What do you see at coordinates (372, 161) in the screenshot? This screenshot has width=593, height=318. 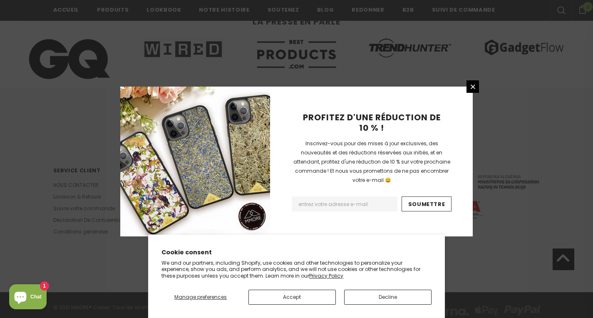 I see `span: Inscrivez-vous pour des mises à jour exclusives, des nouveautés et des réductions réservées aux i...` at bounding box center [372, 161].